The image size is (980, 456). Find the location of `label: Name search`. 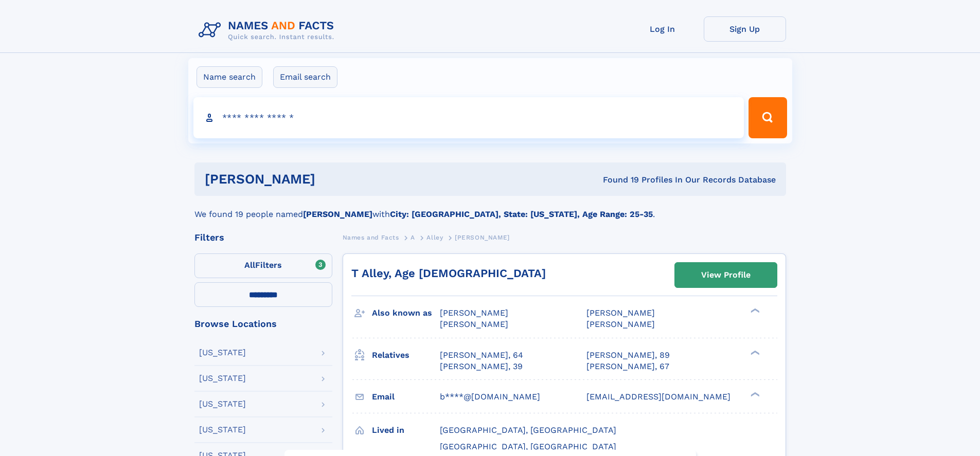

label: Name search is located at coordinates (229, 78).